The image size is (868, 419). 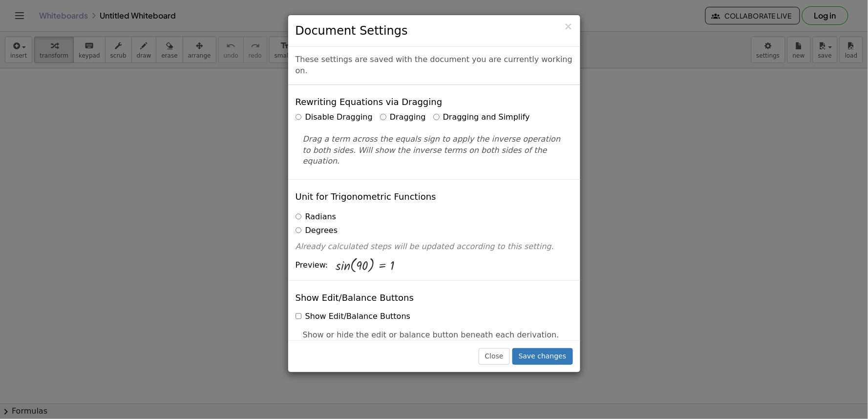 I want to click on h4: Show Edit/Balance Buttons, so click(x=355, y=298).